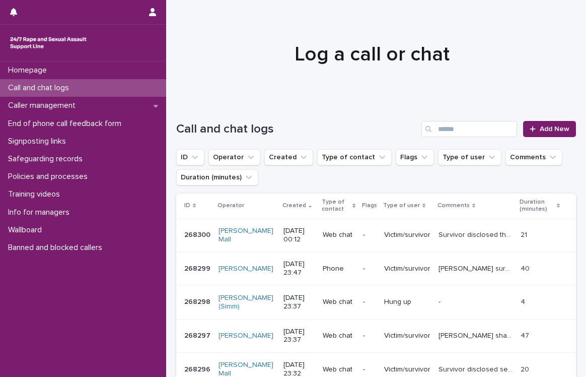 This screenshot has width=586, height=377. Describe the element at coordinates (48, 43) in the screenshot. I see `img: rhQMoQhaT3yELyF149Cw` at that location.